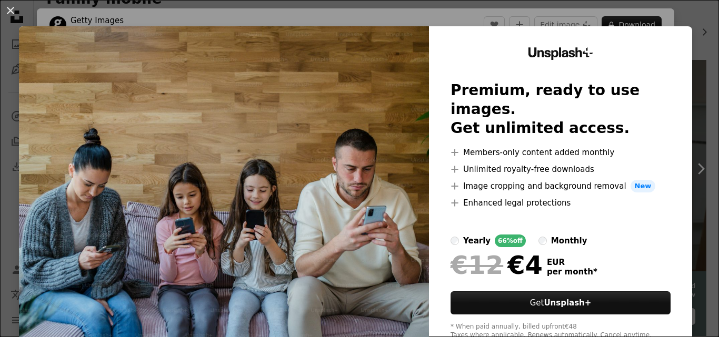 This screenshot has width=719, height=337. What do you see at coordinates (561, 109) in the screenshot?
I see `h2: Premium, ready to use images. Get unlimited access.` at bounding box center [561, 109].